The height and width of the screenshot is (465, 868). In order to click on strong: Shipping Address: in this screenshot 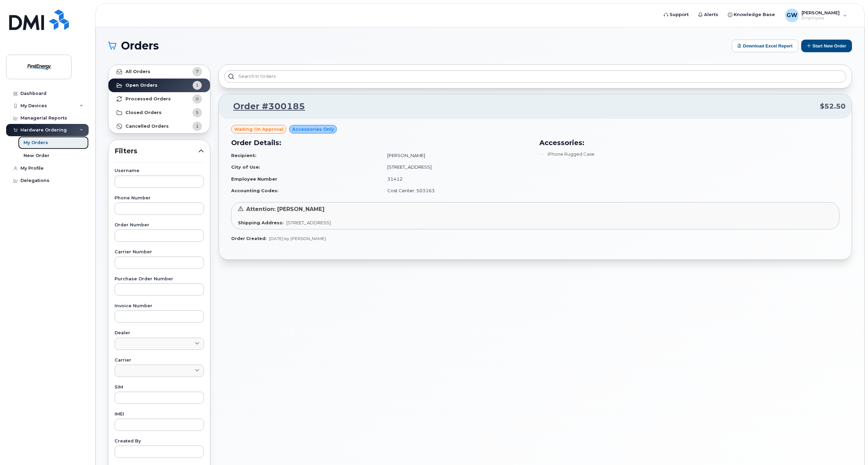, I will do `click(260, 223)`.